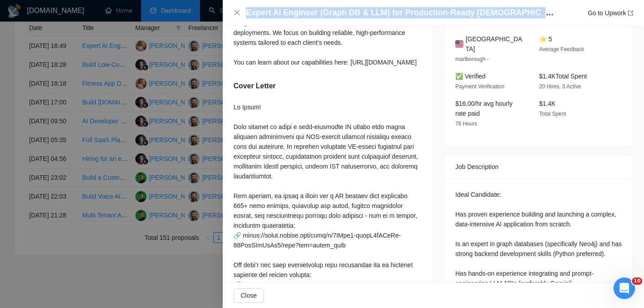  Describe the element at coordinates (472, 59) in the screenshot. I see `span: marlborough -` at that location.